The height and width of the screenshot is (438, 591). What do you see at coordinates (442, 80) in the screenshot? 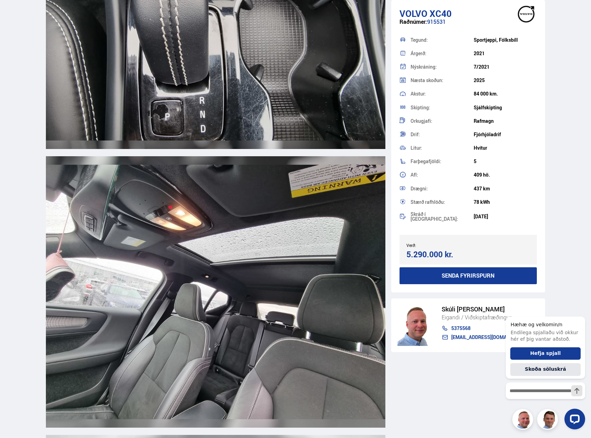
I see `div: Næsta skoðun:` at bounding box center [442, 80].